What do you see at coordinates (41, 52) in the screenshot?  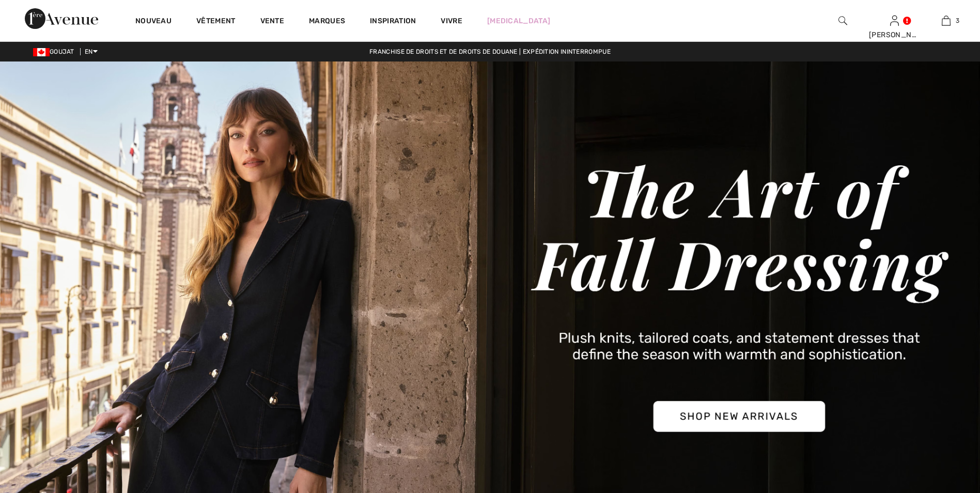 I see `img: Dollar canadien` at bounding box center [41, 52].